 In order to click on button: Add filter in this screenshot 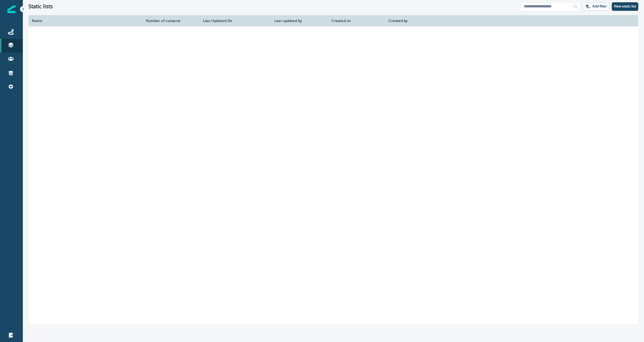, I will do `click(596, 7)`.